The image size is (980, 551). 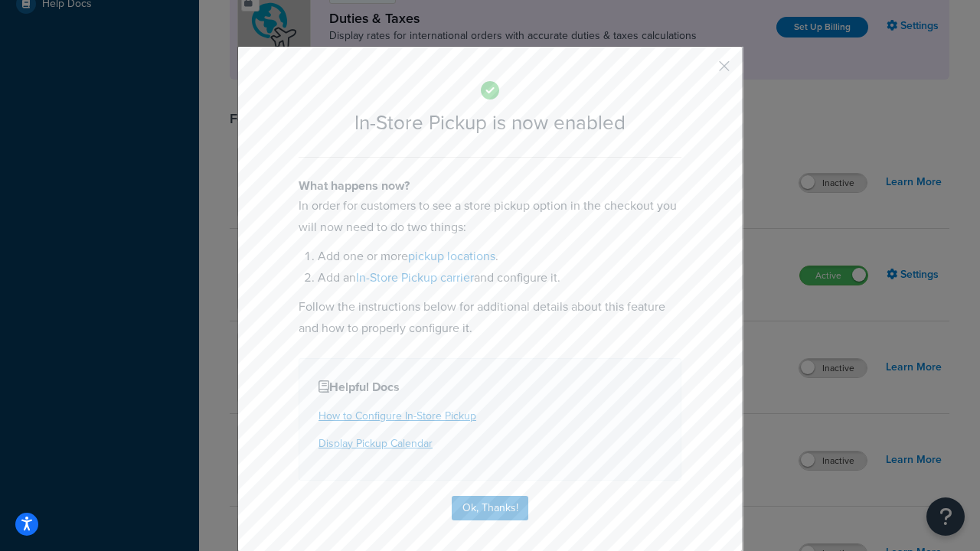 I want to click on a: Display Pickup Calendar, so click(x=375, y=443).